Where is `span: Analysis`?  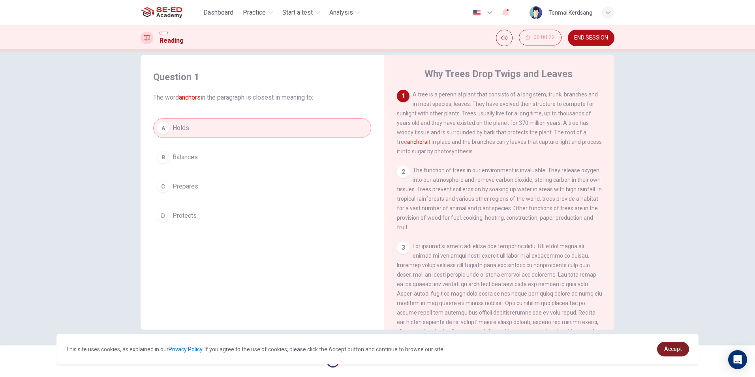
span: Analysis is located at coordinates (341, 13).